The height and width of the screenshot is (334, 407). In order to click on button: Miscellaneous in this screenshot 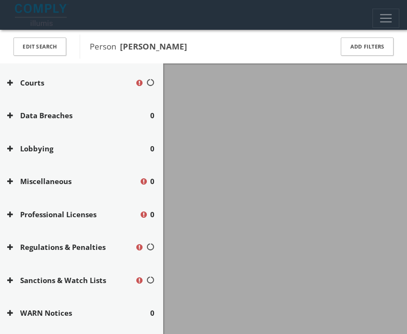, I will do `click(73, 181)`.